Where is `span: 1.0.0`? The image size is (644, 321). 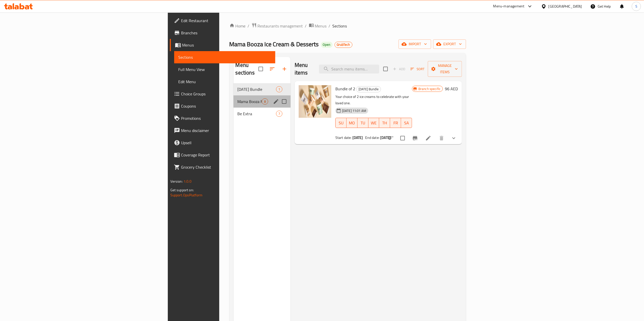
span: 1.0.0 is located at coordinates (188, 181).